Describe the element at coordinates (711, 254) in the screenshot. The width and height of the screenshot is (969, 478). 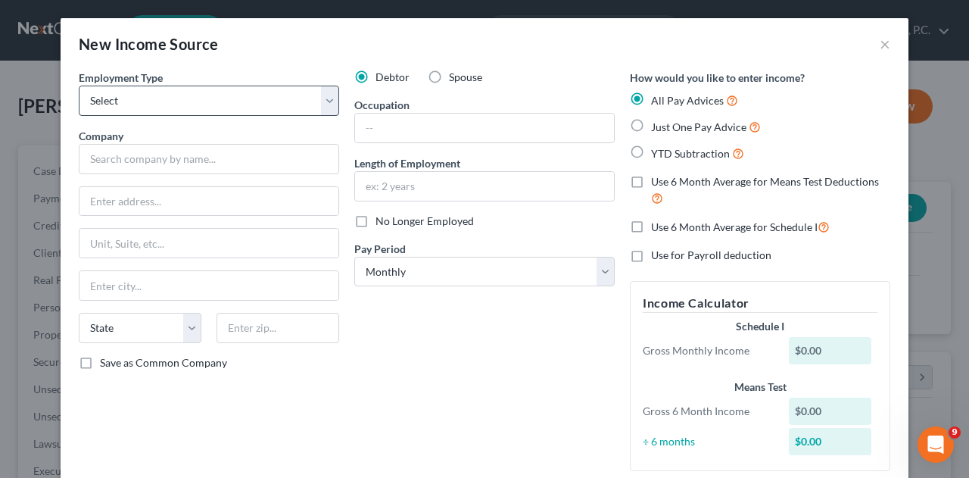
I see `span: Use for Payroll deduction` at that location.